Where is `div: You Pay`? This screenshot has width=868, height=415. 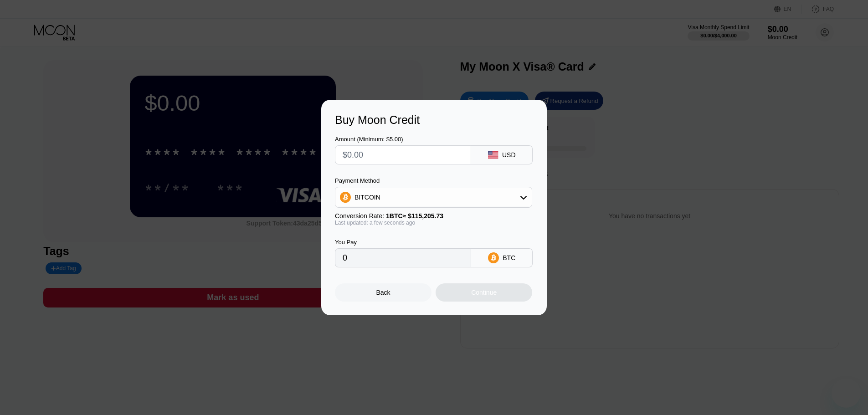 div: You Pay is located at coordinates (403, 242).